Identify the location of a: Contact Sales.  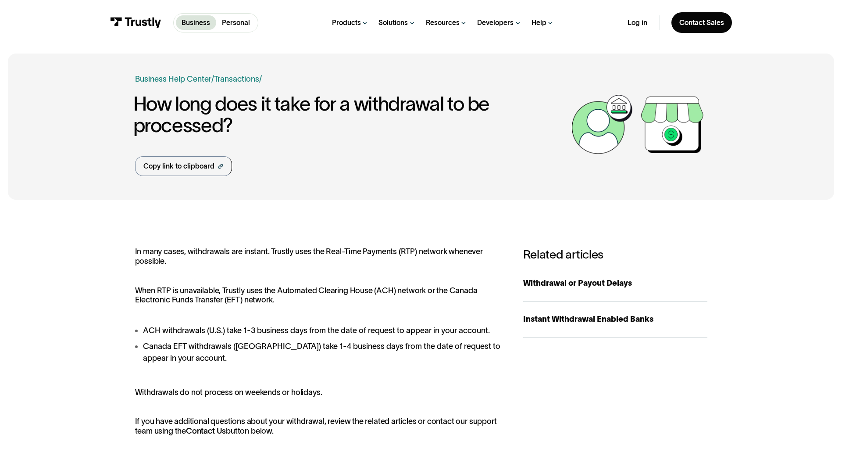
(702, 22).